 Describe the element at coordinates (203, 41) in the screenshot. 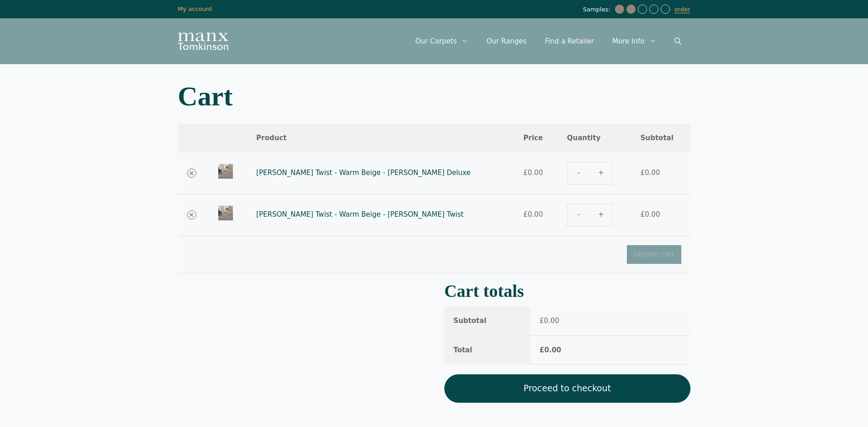

I see `img: Manx Tomkinson` at that location.